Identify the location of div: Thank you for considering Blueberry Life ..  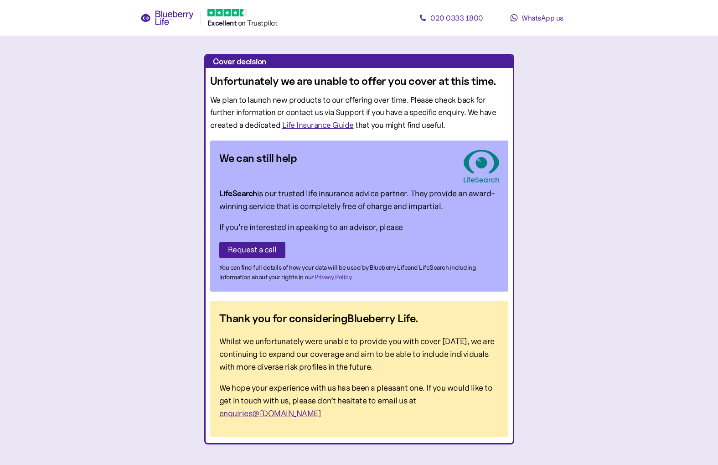
(359, 318).